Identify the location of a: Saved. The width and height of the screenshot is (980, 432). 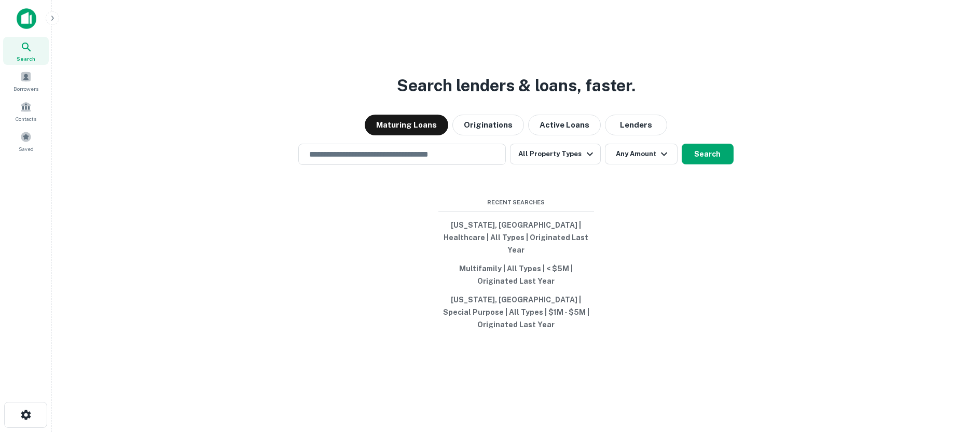
(26, 141).